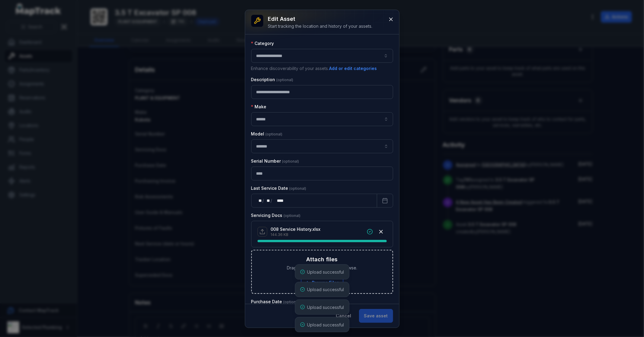 This screenshot has height=337, width=644. I want to click on label: Purchase Date, so click(276, 302).